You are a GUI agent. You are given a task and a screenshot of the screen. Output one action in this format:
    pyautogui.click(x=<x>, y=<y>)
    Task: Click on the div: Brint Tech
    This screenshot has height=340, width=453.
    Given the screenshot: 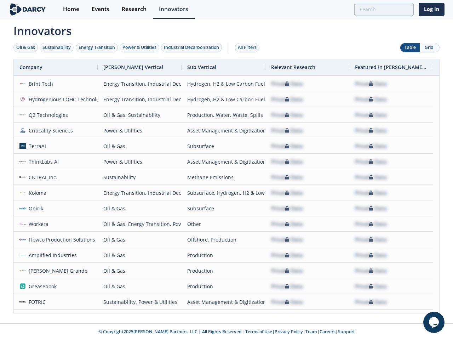 What is the action you would take?
    pyautogui.click(x=40, y=84)
    